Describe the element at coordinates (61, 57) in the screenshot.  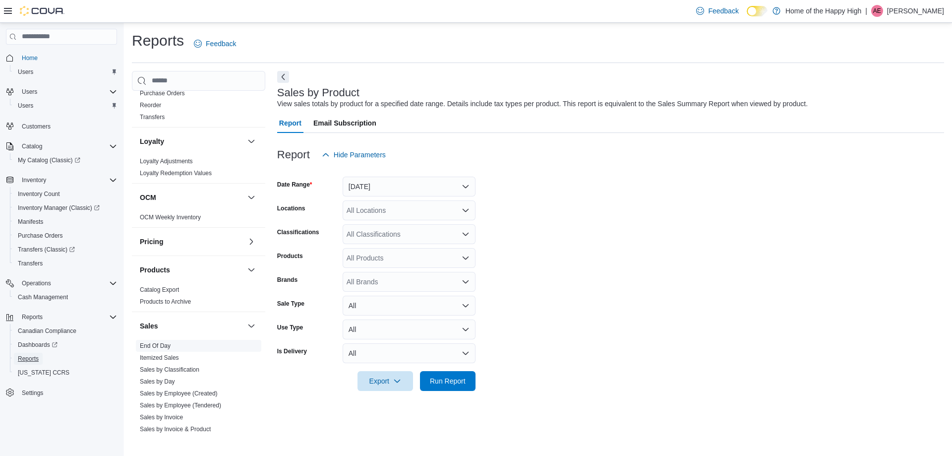
I see `button: Home` at that location.